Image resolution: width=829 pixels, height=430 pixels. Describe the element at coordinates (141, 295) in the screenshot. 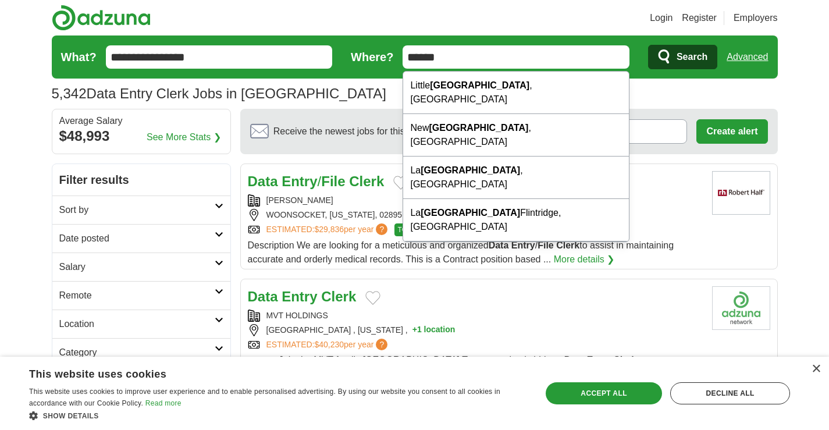

I see `a: Remote` at that location.